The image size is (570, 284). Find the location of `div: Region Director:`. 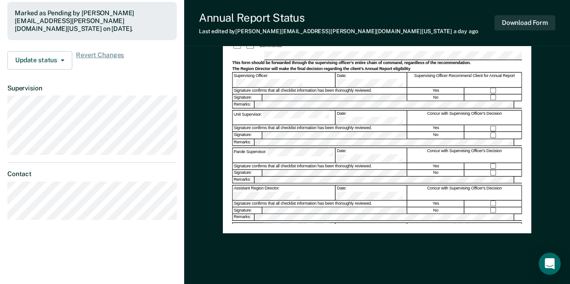

div: Region Director: is located at coordinates (284, 230).